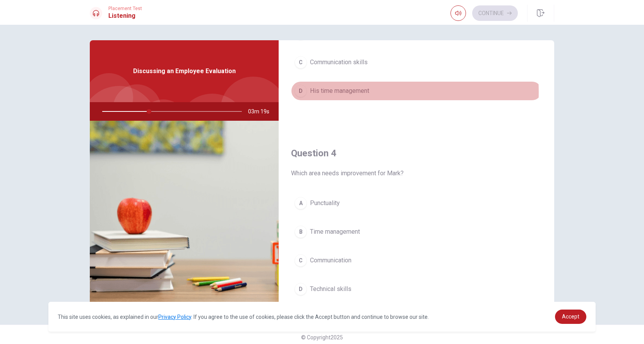 The image size is (644, 344). What do you see at coordinates (417, 289) in the screenshot?
I see `button: DTechnical skills` at bounding box center [417, 289].